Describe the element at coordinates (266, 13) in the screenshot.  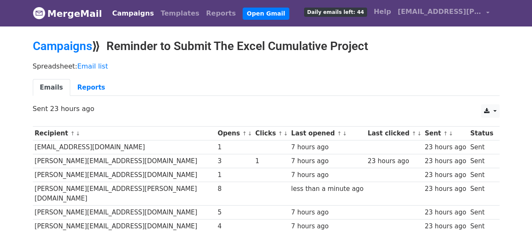
I see `a: Open Gmail` at that location.